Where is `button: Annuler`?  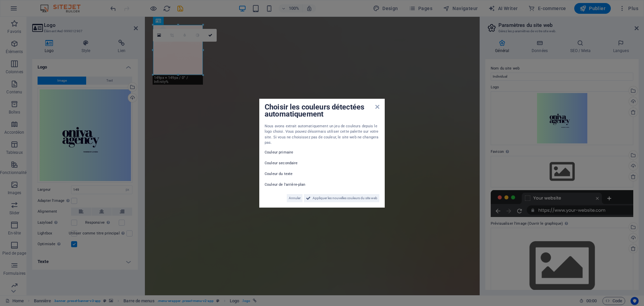
button: Annuler is located at coordinates (295, 198).